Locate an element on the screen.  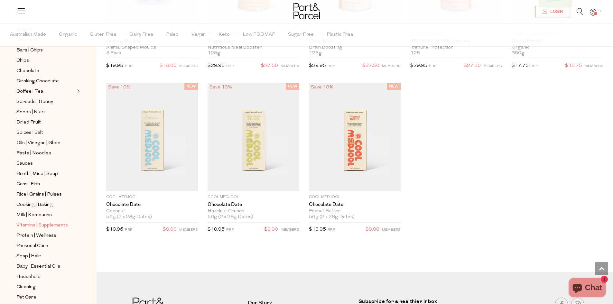
div: Immune Protection is located at coordinates (456, 48).